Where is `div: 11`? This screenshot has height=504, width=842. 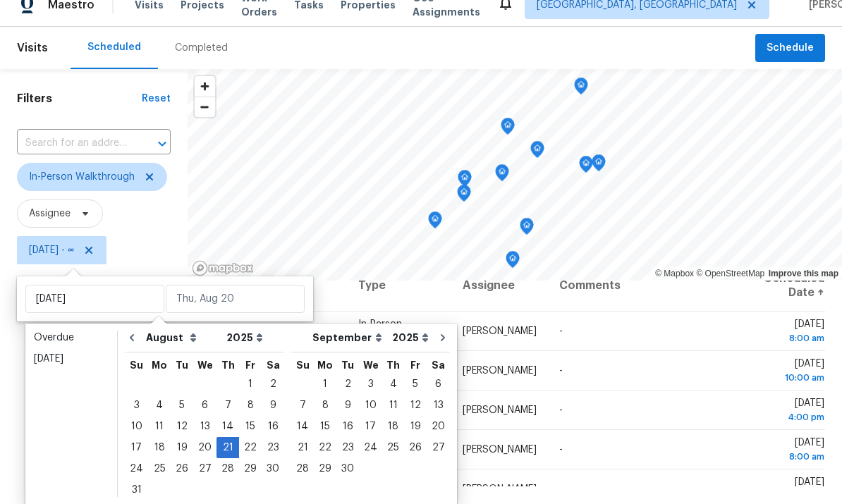 div: 11 is located at coordinates (393, 405).